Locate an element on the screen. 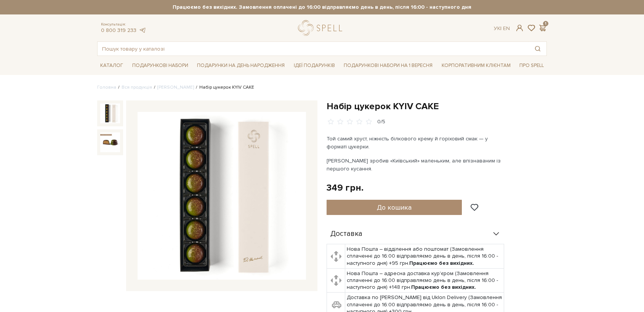 Image resolution: width=644 pixels, height=312 pixels. button: Пошук товару у каталозі is located at coordinates (538, 49).